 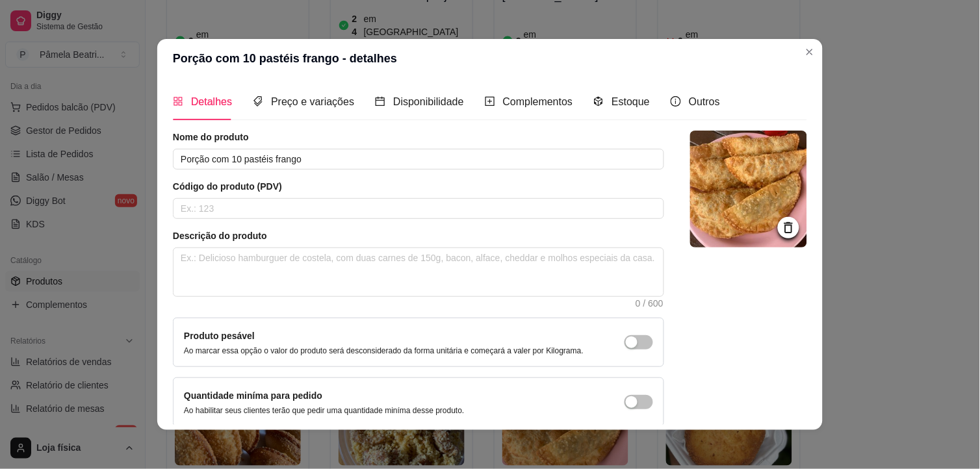 I want to click on span: plus-square, so click(x=490, y=101).